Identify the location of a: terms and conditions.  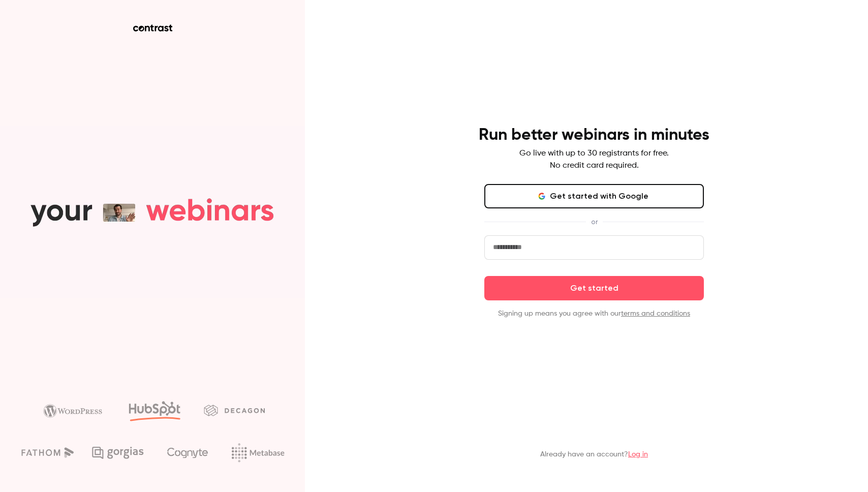
(656, 314).